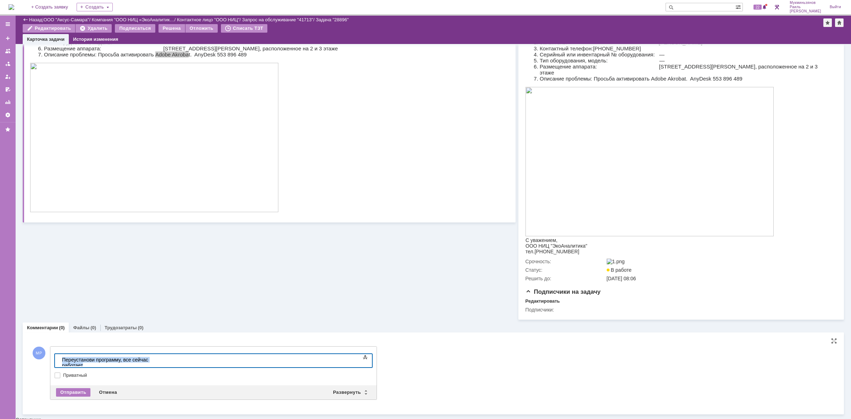  What do you see at coordinates (777, 7) in the screenshot?
I see `a: Перейти в интерфейс администратора` at bounding box center [777, 7].